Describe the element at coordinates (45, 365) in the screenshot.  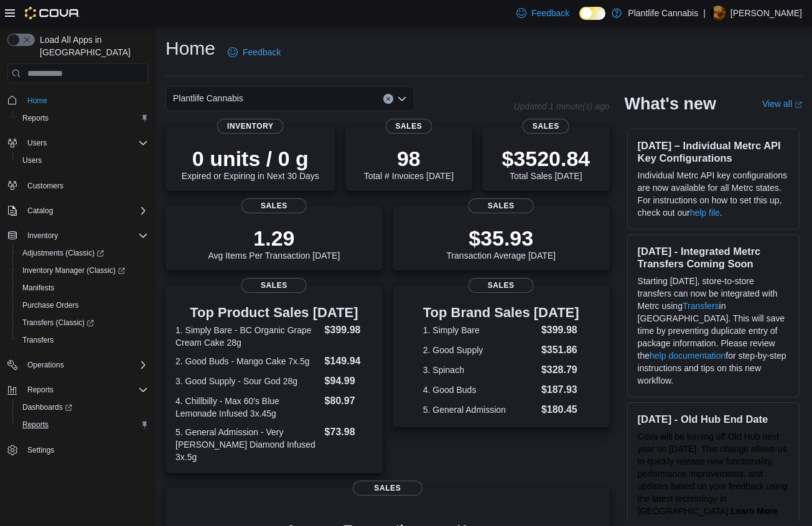
I see `span: Operations` at that location.